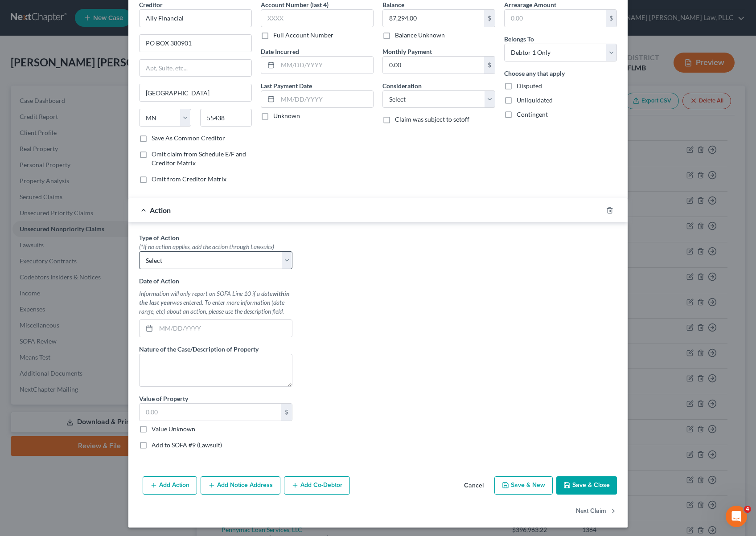 This screenshot has height=536, width=756. Describe the element at coordinates (226, 117) in the screenshot. I see `input: Enter zip...` at that location.